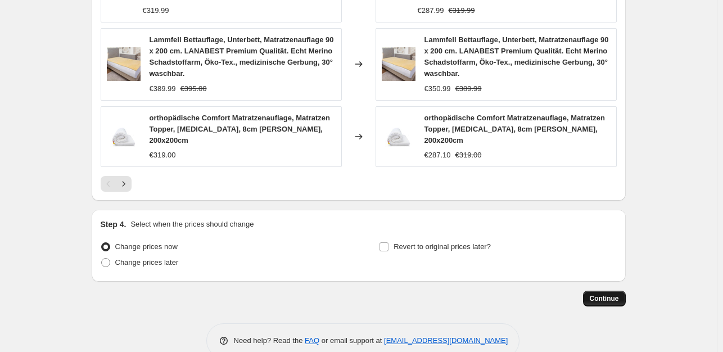 Image resolution: width=723 pixels, height=352 pixels. What do you see at coordinates (192, 224) in the screenshot?
I see `p: Select when the prices should change` at bounding box center [192, 224].